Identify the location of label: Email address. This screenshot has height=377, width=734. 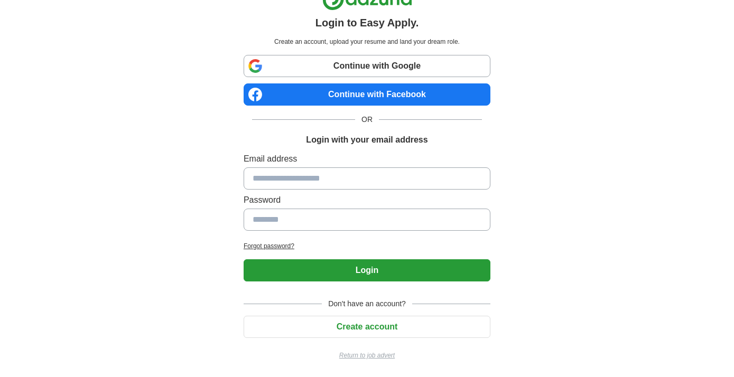
(367, 159).